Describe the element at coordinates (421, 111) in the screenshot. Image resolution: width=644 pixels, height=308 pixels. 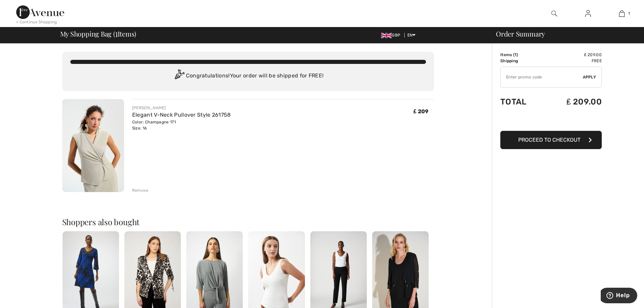
I see `span: ₤ 209` at that location.